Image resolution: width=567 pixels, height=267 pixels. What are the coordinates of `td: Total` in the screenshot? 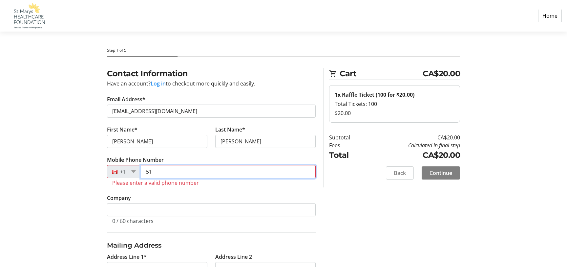 It's located at (348, 155).